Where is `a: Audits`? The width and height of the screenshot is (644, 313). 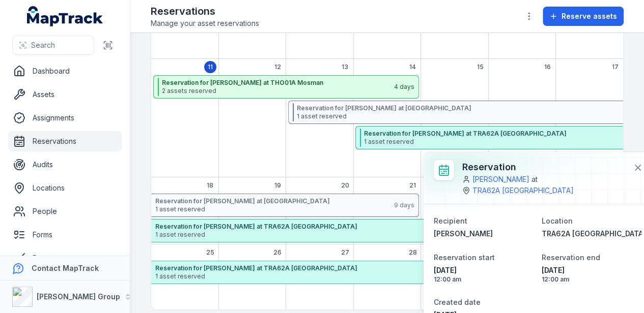
a: Audits is located at coordinates (65, 164).